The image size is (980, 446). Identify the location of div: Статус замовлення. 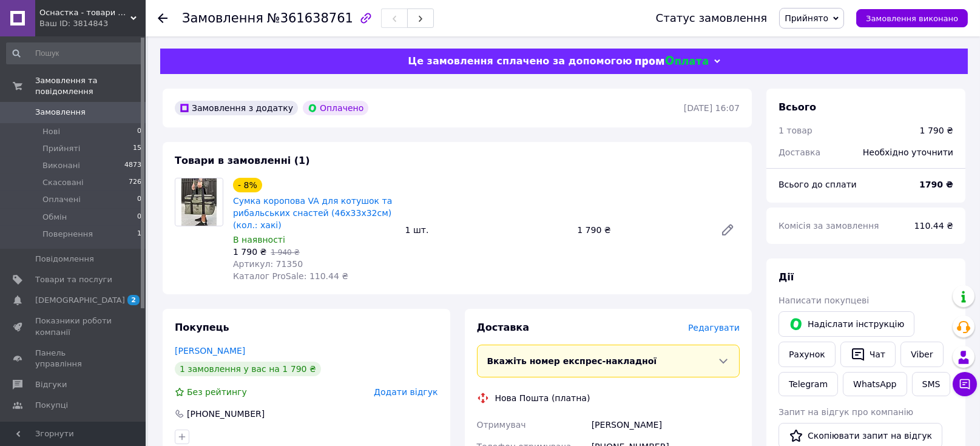
(712, 18).